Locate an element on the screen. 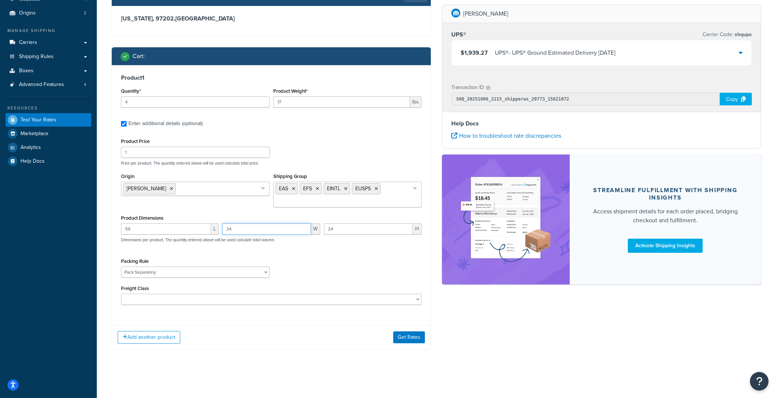  label: Shipping Group is located at coordinates (290, 176).